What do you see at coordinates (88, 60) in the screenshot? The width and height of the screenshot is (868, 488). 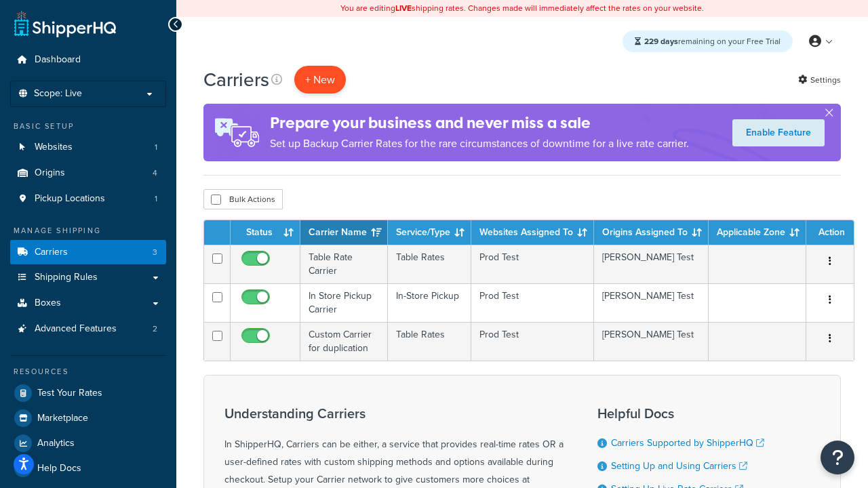 I see `a: Dashboard` at bounding box center [88, 60].